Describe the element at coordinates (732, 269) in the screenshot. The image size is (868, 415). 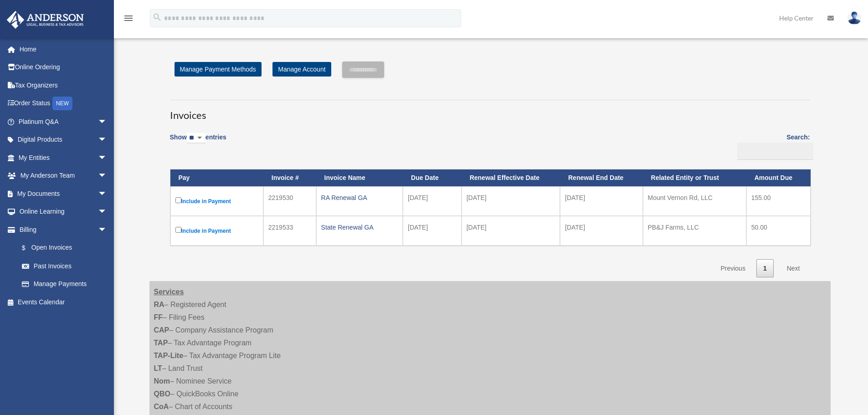
I see `a: Previous` at that location.